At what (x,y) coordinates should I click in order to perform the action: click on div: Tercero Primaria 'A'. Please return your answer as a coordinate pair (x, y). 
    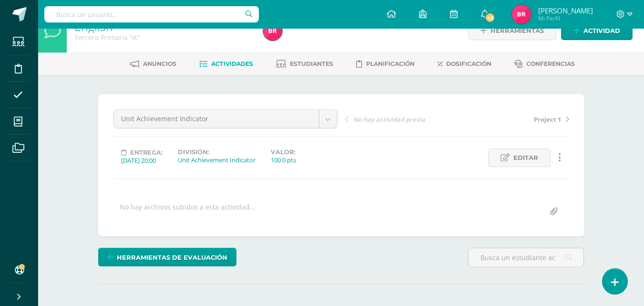
    Looking at the image, I should click on (163, 37).